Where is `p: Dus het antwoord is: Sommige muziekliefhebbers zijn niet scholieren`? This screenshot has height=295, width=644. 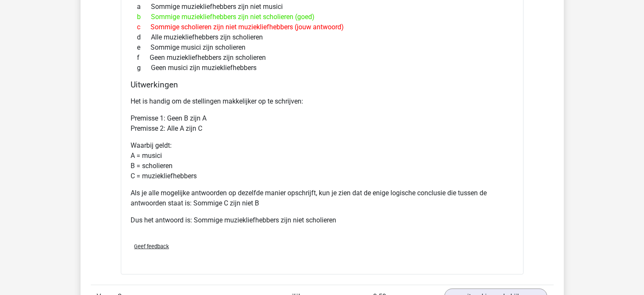
p: Dus het antwoord is: Sommige muziekliefhebbers zijn niet scholieren is located at coordinates (322, 220).